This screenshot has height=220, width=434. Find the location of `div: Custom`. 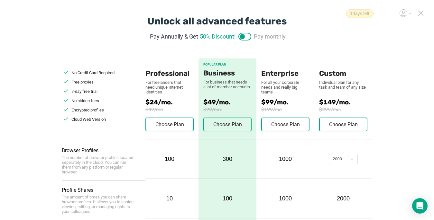

div: Custom is located at coordinates (343, 68).